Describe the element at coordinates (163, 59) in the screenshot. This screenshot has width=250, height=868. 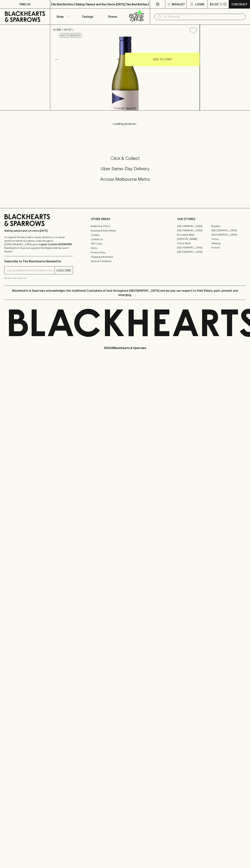
I see `p: ADD TO CART` at that location.